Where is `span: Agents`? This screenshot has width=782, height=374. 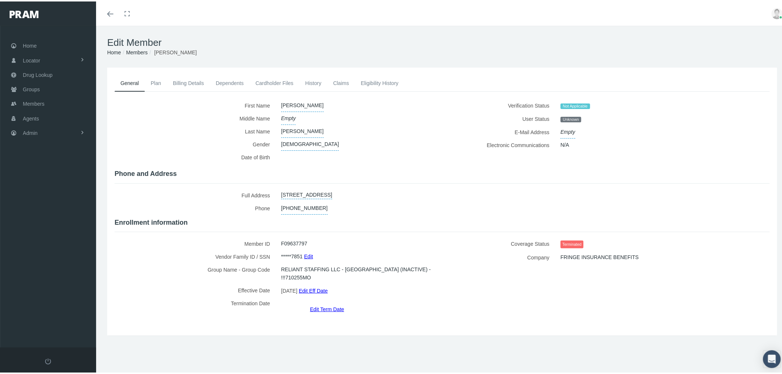
span: Agents is located at coordinates (31, 117).